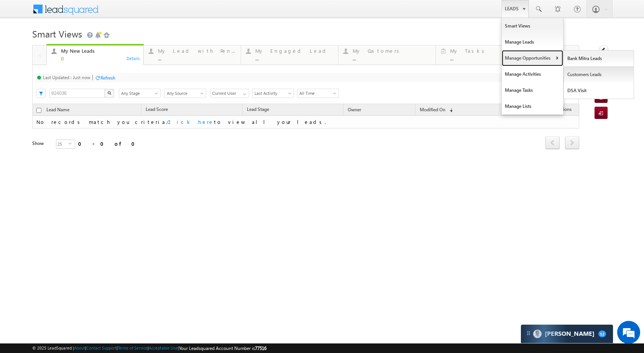  What do you see at coordinates (185, 94) in the screenshot?
I see `a: Any Source` at bounding box center [185, 94].